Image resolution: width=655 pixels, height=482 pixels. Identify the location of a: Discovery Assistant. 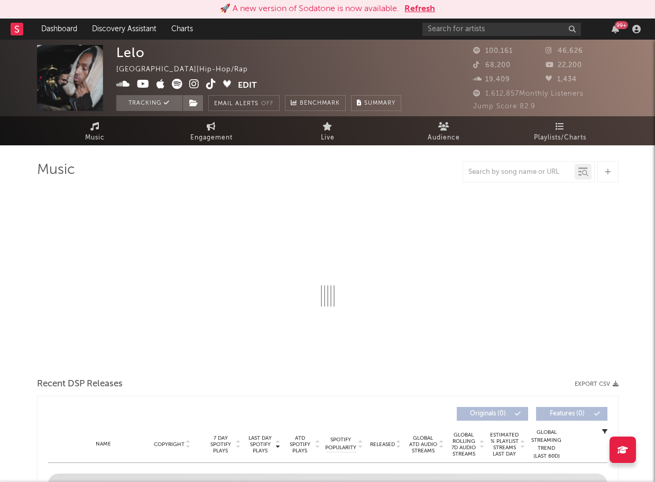
(124, 29).